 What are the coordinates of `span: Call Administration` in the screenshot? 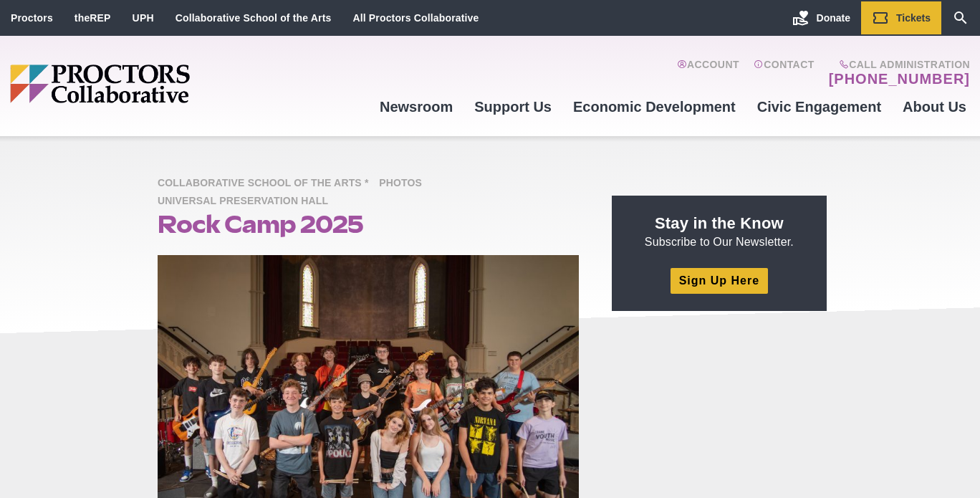 It's located at (897, 64).